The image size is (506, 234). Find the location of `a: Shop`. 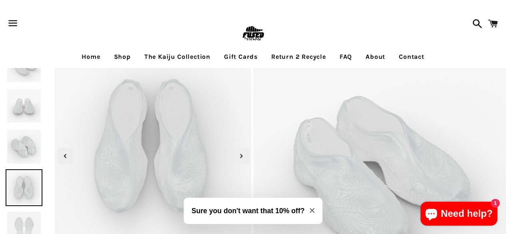

a: Shop is located at coordinates (122, 57).